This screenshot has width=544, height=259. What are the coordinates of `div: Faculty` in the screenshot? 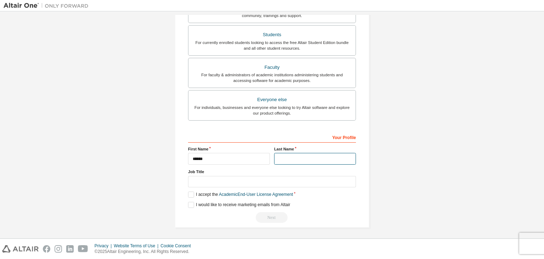 It's located at (272, 67).